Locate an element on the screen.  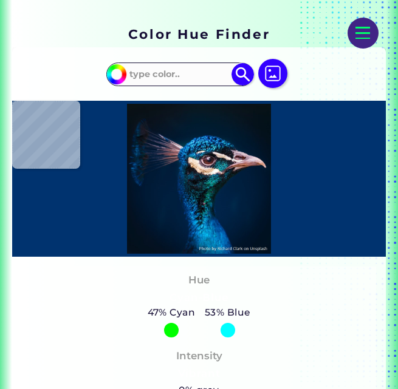
h1: Color Hue Finder is located at coordinates (199, 34).